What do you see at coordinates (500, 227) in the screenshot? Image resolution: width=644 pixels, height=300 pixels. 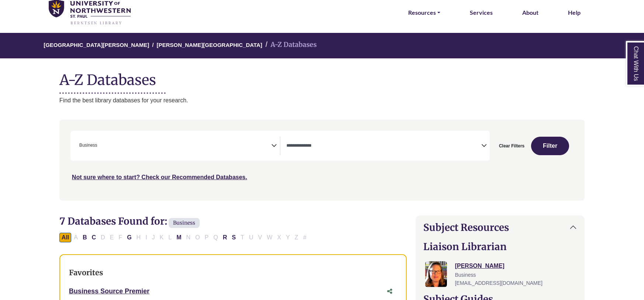 I see `button: Subject Resources` at bounding box center [500, 227].